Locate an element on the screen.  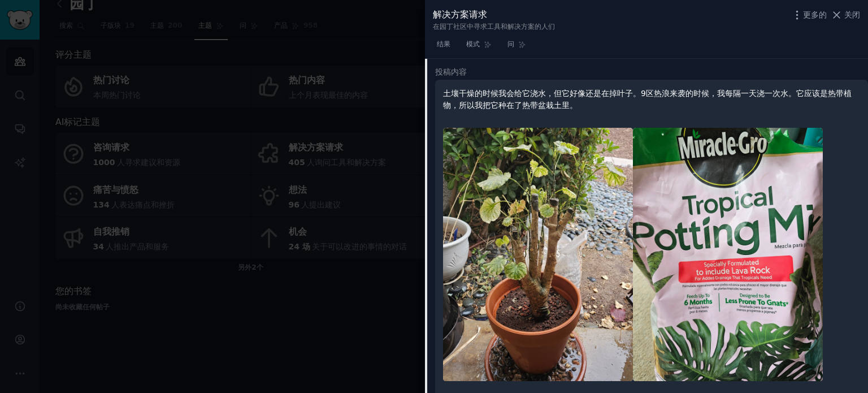
a: 结果 is located at coordinates (444, 47).